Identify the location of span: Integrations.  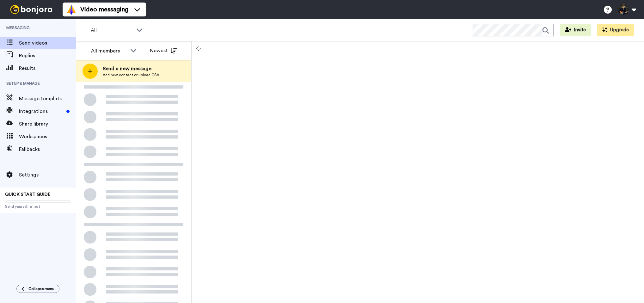
(42, 111).